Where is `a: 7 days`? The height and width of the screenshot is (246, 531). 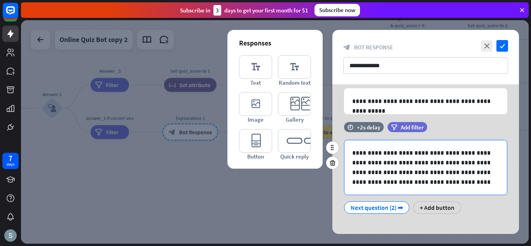
a: 7 days is located at coordinates (11, 161).